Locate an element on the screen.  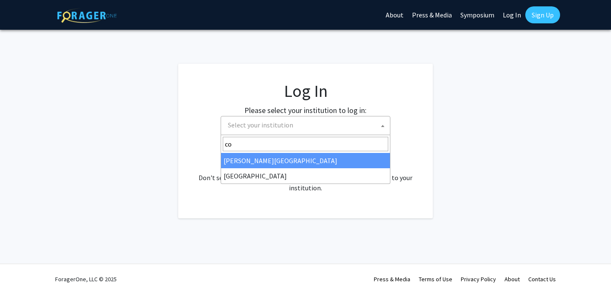
img: ForagerOne Logo is located at coordinates (87, 15).